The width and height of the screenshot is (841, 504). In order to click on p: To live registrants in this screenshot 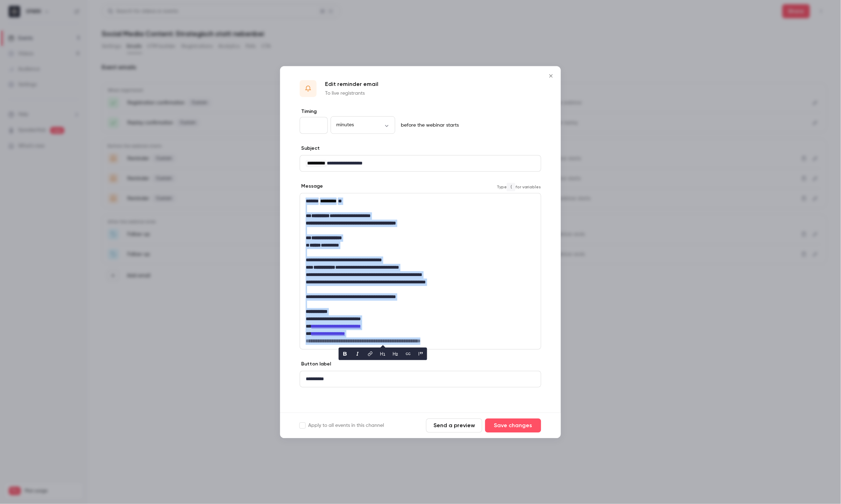, I will do `click(352, 93)`.